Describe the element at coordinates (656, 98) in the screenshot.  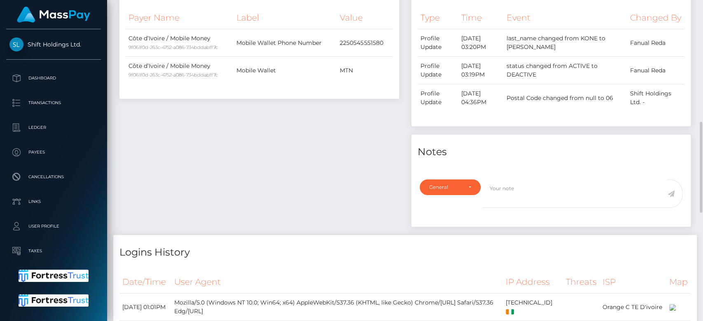
I see `td: Shift Holdings Ltd. -` at that location.